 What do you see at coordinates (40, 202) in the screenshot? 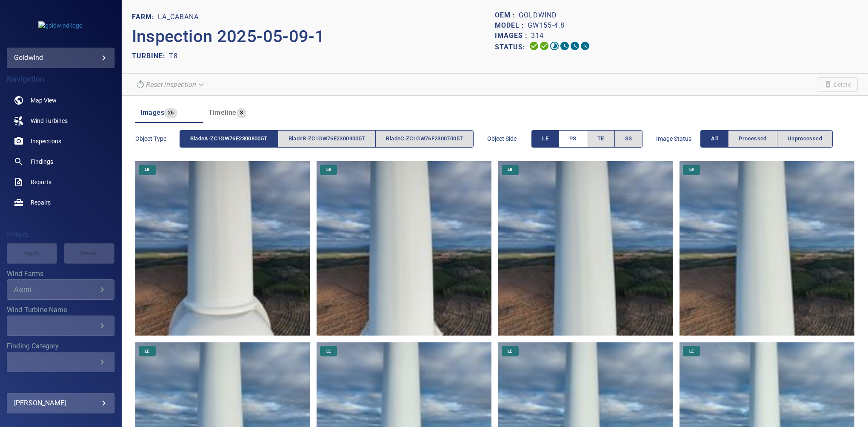
I see `span: Repairs` at bounding box center [40, 202].